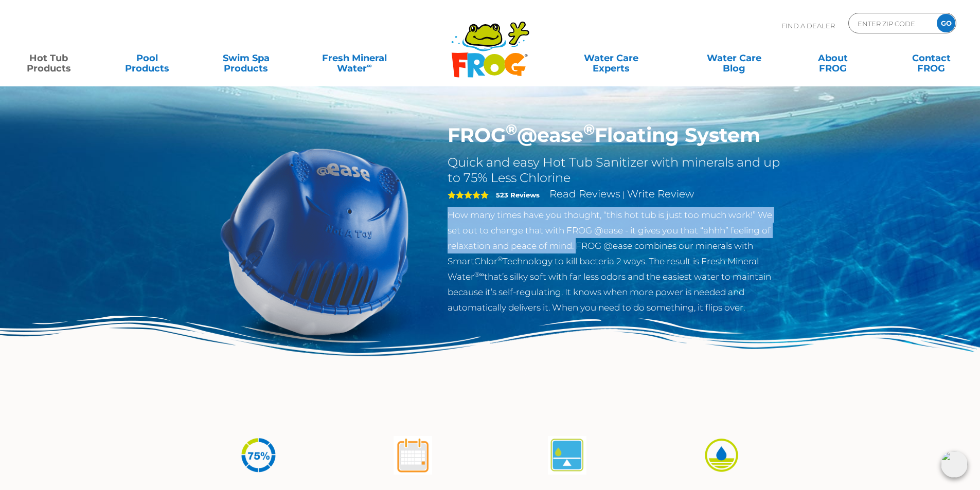 Image resolution: width=980 pixels, height=490 pixels. I want to click on p: Find A Dealer, so click(808, 26).